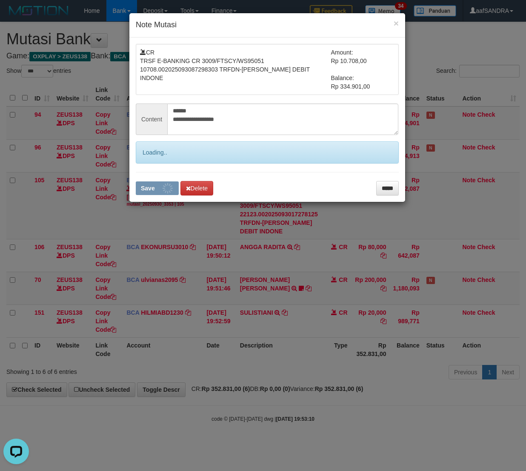  I want to click on h4: Note Mutasi, so click(267, 25).